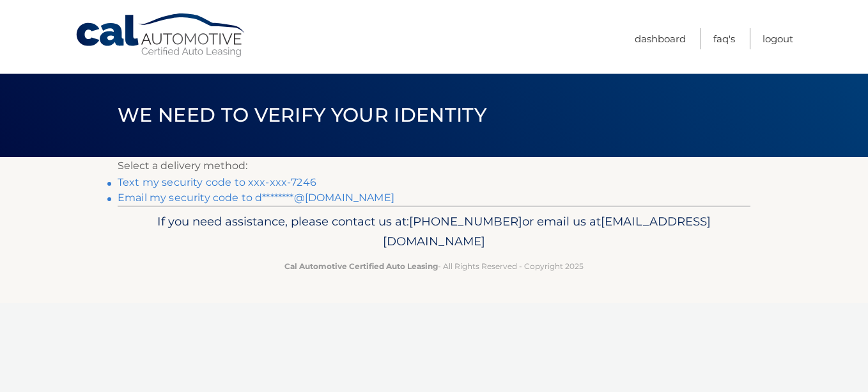  What do you see at coordinates (434, 166) in the screenshot?
I see `p: Select a delivery method:` at bounding box center [434, 166].